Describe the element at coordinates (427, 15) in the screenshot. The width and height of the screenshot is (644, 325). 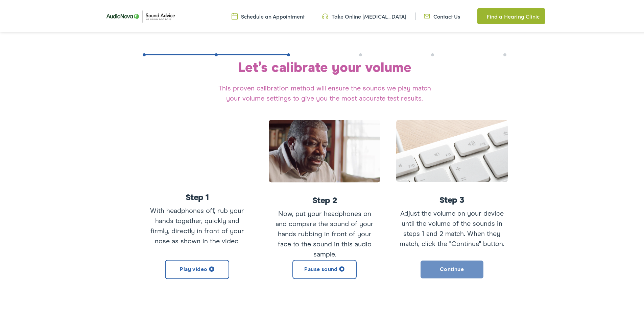
I see `img: Icon representing mail communication in a unique green color, indicative of contact or communicat...` at that location.